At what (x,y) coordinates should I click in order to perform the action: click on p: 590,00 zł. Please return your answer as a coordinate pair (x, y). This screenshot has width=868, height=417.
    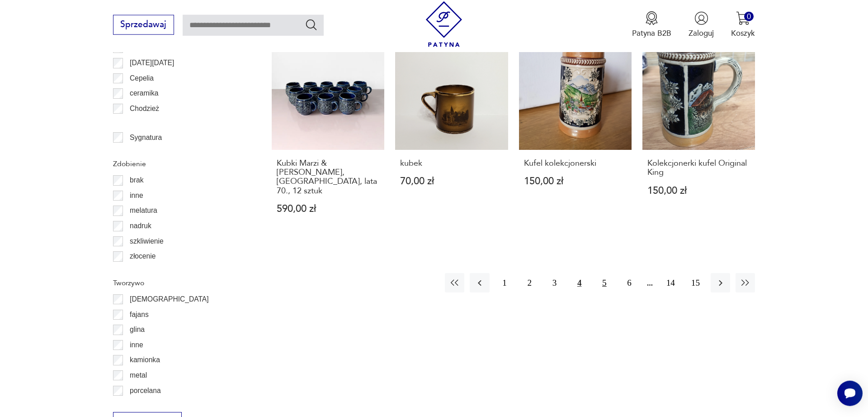
    Looking at the image, I should click on (328, 209).